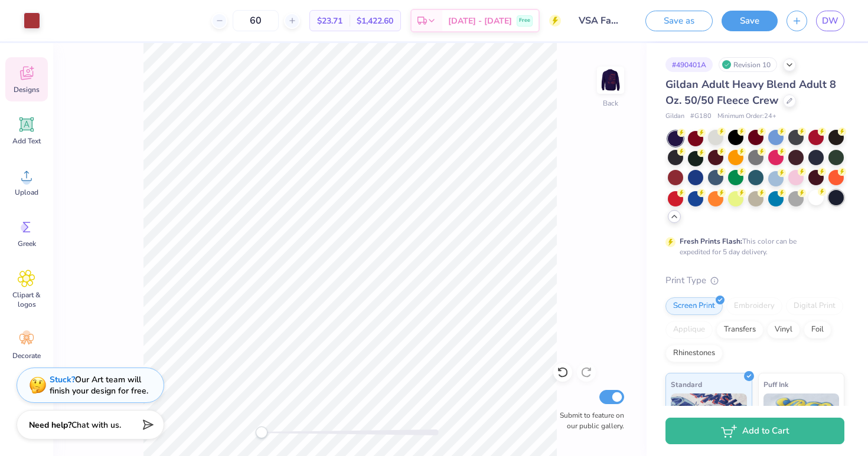  What do you see at coordinates (711, 242) in the screenshot?
I see `strong: Fresh Prints Flash:` at bounding box center [711, 242].